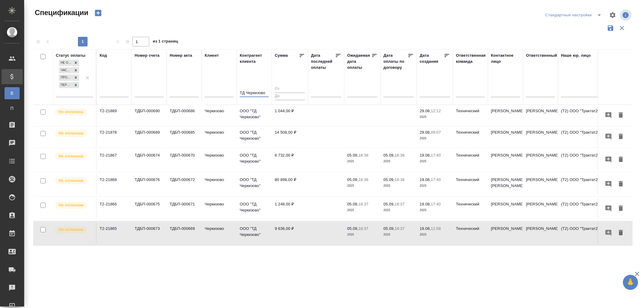 Image resolution: width=644 pixels, height=308 pixels. What do you see at coordinates (506, 59) in the screenshot?
I see `div: Контактное лицо` at bounding box center [506, 59].